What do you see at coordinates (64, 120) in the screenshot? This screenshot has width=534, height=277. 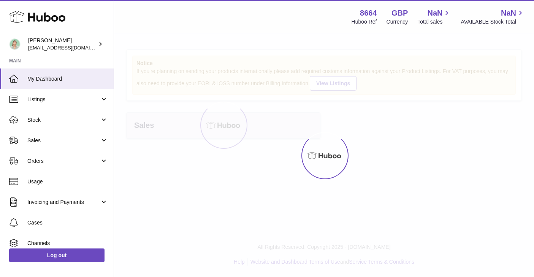 I see `span: Stock` at bounding box center [64, 120].